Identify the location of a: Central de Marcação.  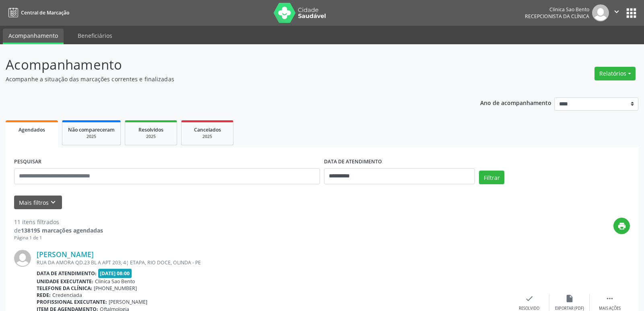
(38, 13).